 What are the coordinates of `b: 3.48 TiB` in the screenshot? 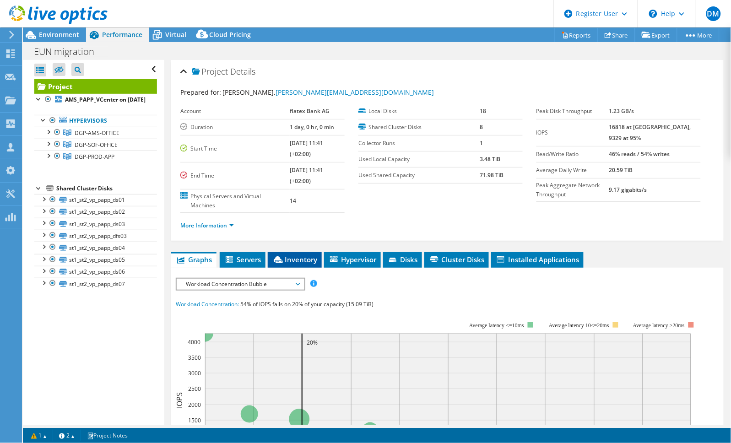 It's located at (490, 159).